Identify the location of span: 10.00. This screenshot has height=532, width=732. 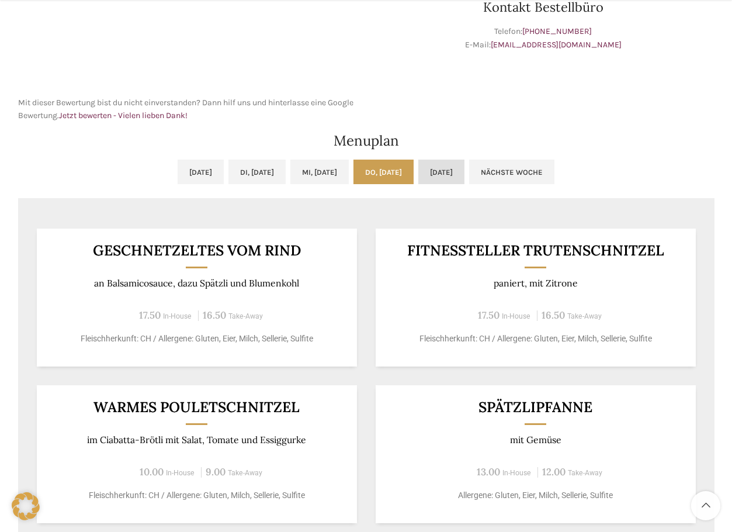
(151, 471).